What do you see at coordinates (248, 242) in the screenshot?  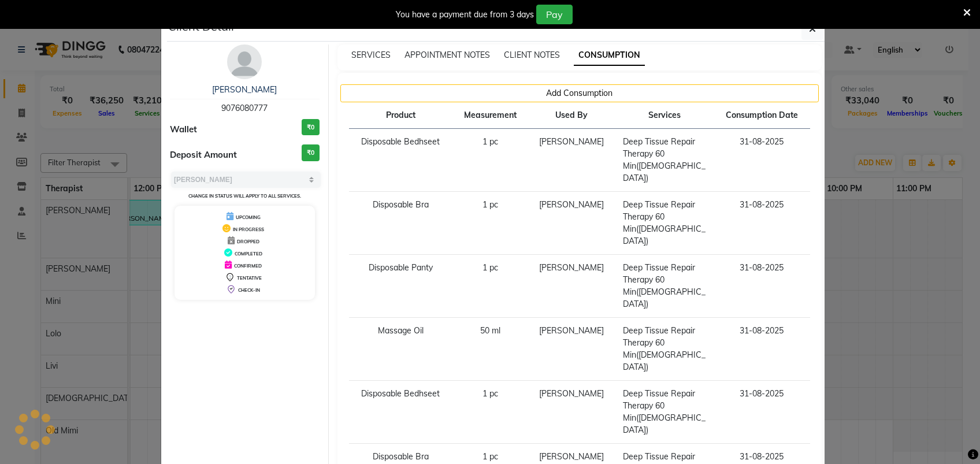 I see `span: DROPPED` at bounding box center [248, 242].